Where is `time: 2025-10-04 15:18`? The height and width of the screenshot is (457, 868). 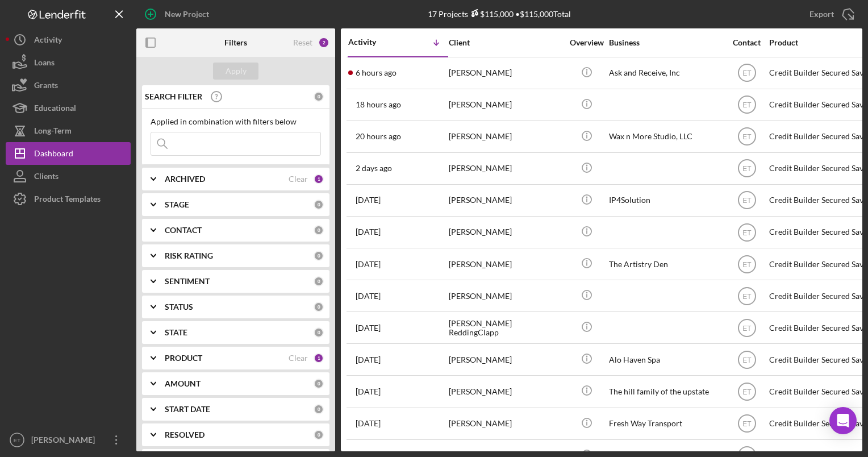 time: 2025-10-04 15:18 is located at coordinates (368, 232).